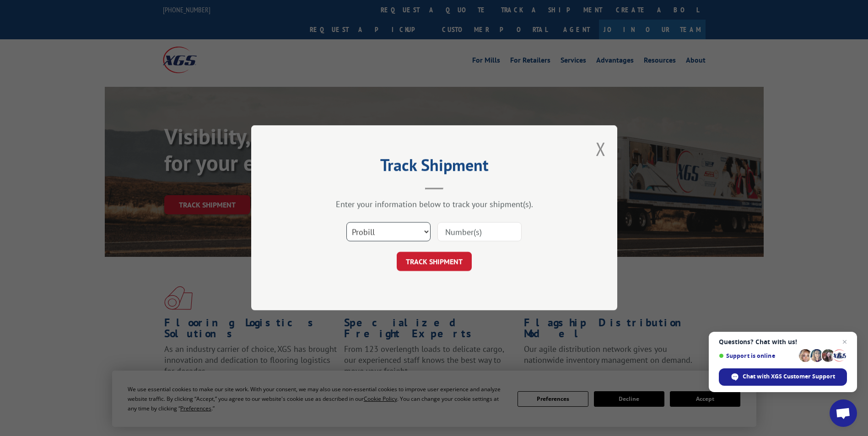 This screenshot has height=436, width=868. What do you see at coordinates (757, 356) in the screenshot?
I see `span: Support is online` at bounding box center [757, 356].